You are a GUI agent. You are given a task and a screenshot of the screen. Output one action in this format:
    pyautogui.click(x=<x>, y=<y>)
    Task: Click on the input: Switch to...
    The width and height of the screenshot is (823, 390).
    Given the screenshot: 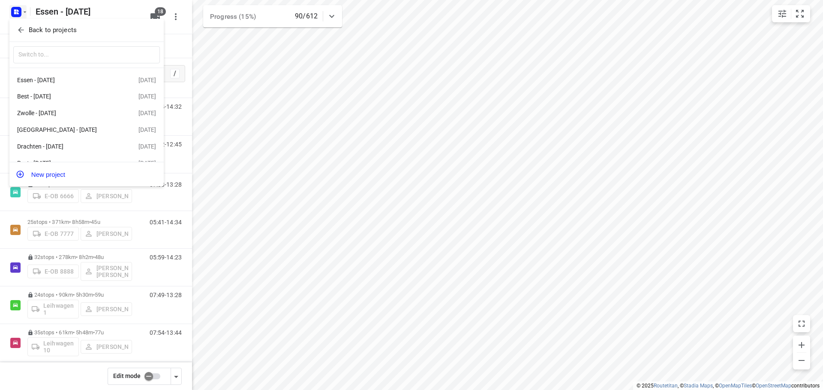 What is the action you would take?
    pyautogui.click(x=87, y=55)
    